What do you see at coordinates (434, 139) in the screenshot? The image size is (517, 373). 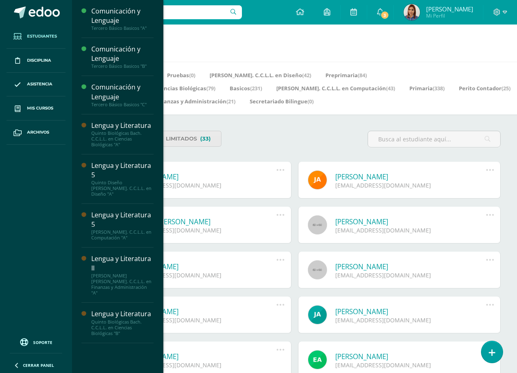 I see `input: Busca al estudiante aquí...` at bounding box center [434, 139].